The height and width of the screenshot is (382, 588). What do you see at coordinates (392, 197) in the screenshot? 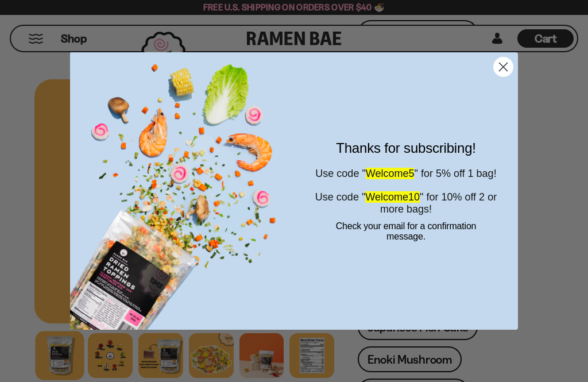
I see `span: Welcome10` at bounding box center [392, 197].